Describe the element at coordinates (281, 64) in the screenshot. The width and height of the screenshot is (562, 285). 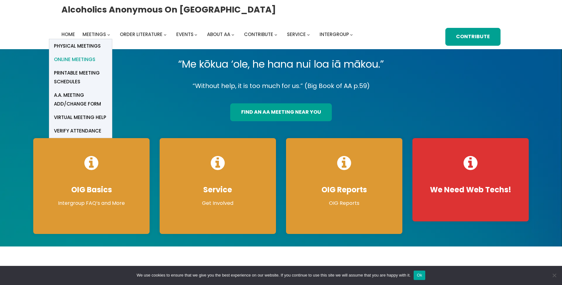
I see `p: “Me kōkua ‘ole, he hana nui loa iā mākou.”` at that location.